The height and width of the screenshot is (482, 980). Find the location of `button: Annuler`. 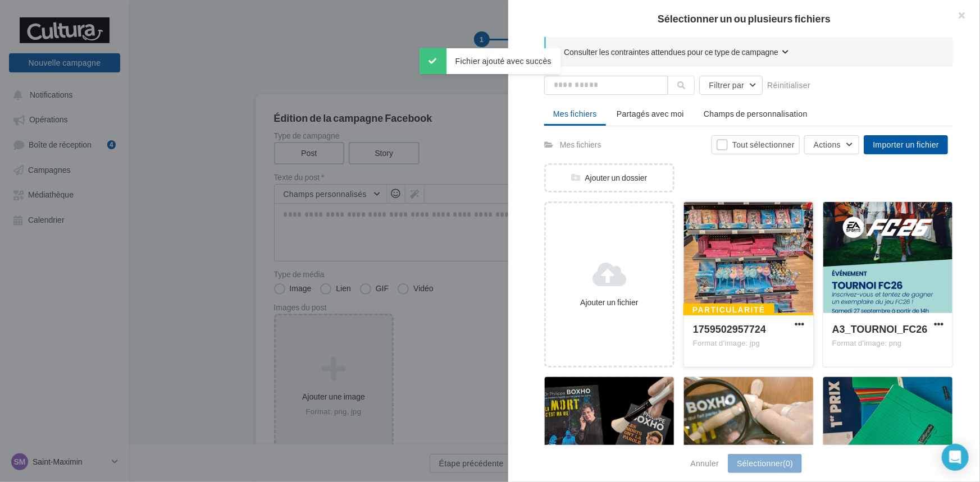

button: Annuler is located at coordinates (705, 464).